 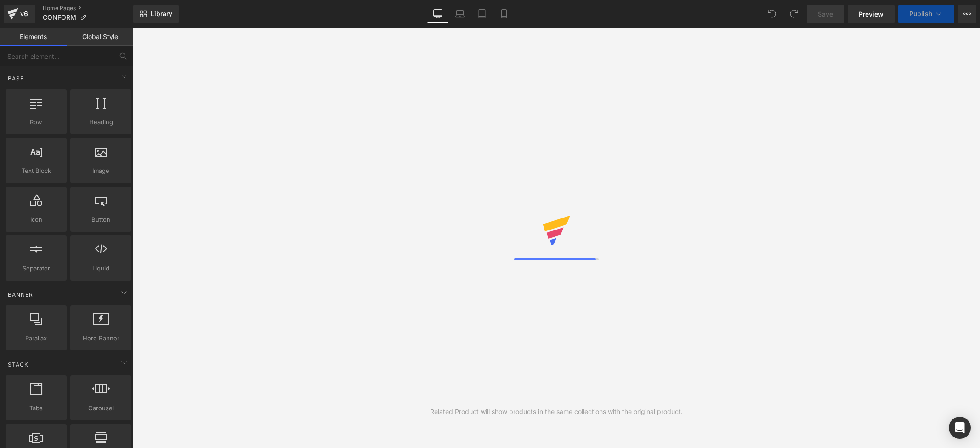 I want to click on span: Parallax, so click(x=36, y=338).